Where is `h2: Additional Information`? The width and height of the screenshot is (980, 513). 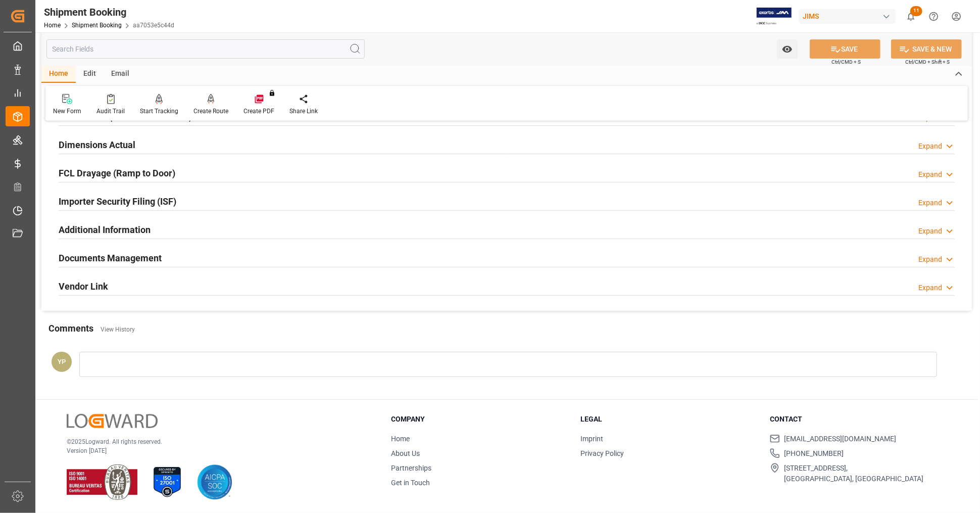
h2: Additional Information is located at coordinates (104, 229).